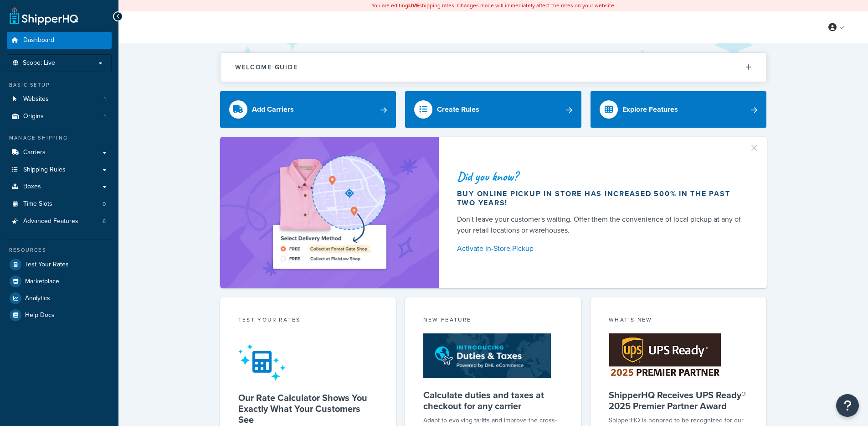 The image size is (868, 426). What do you see at coordinates (59, 315) in the screenshot?
I see `a: Help Docs` at bounding box center [59, 315].